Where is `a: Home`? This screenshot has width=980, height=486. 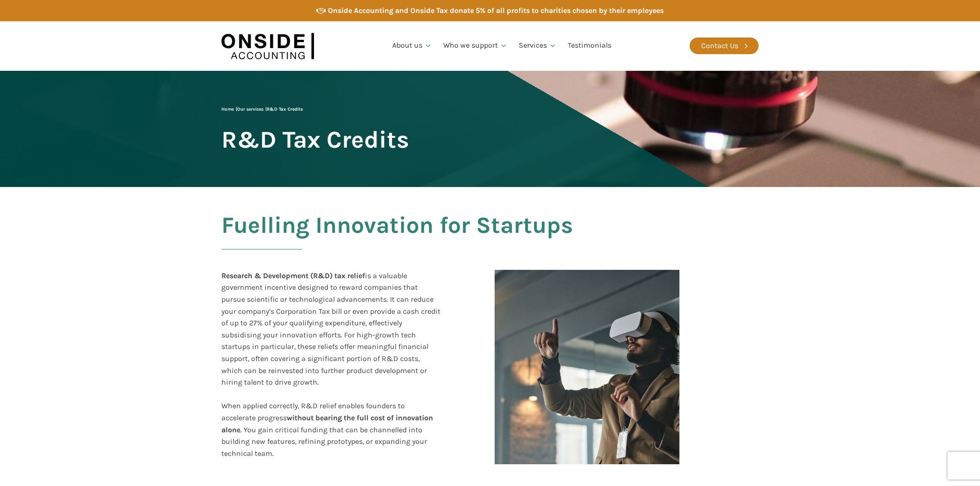 a: Home is located at coordinates (227, 110).